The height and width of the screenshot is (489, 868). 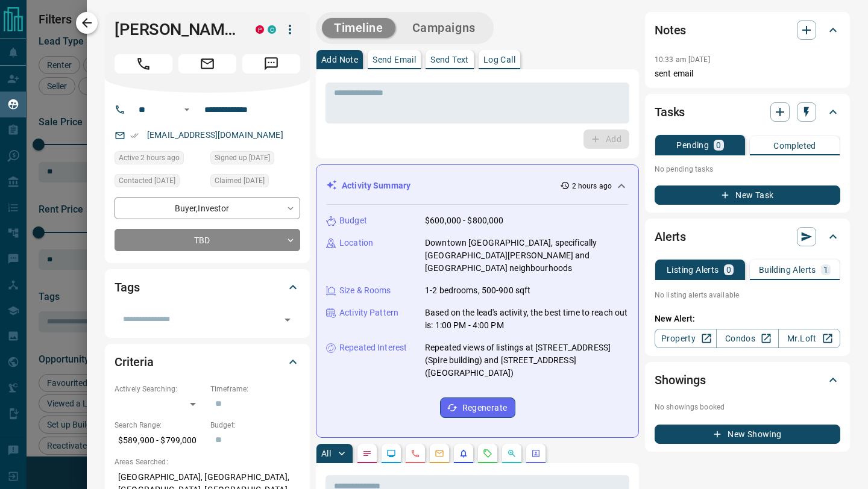 What do you see at coordinates (747, 407) in the screenshot?
I see `p: No showings booked` at bounding box center [747, 407].